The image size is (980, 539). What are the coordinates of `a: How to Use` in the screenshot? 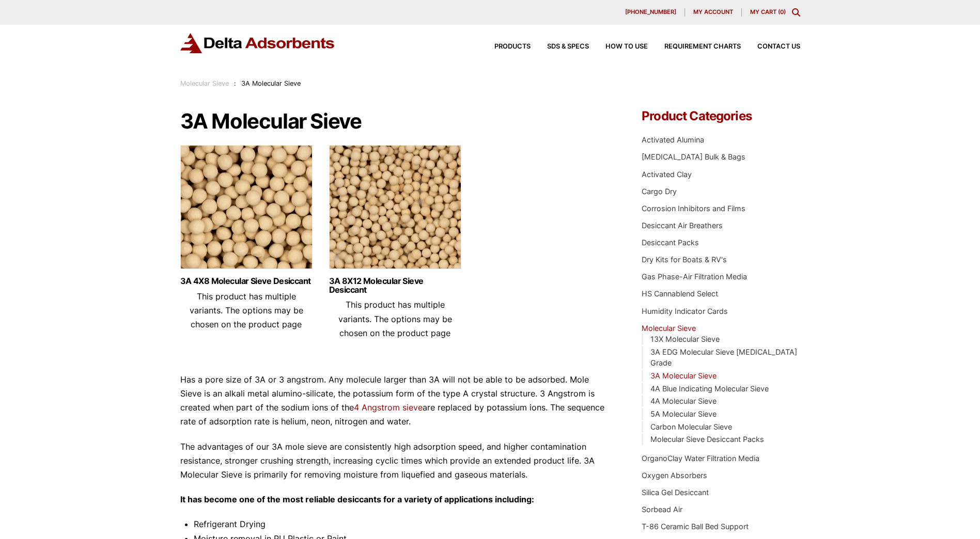 It's located at (618, 47).